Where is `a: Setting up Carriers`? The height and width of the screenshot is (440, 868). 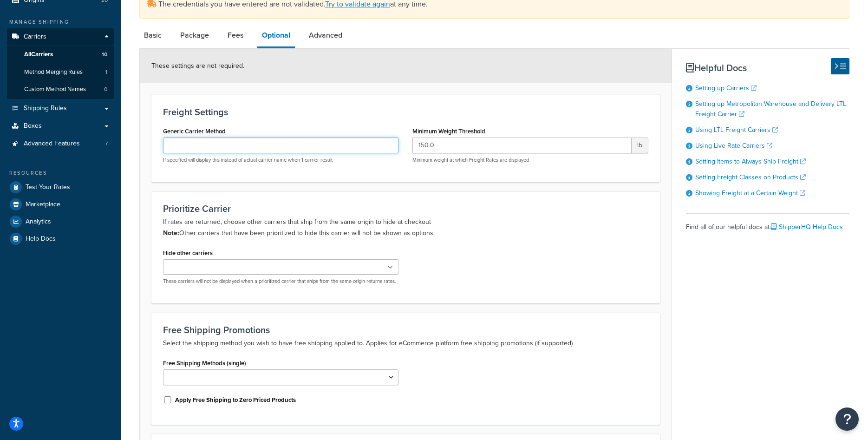
a: Setting up Carriers is located at coordinates (726, 88).